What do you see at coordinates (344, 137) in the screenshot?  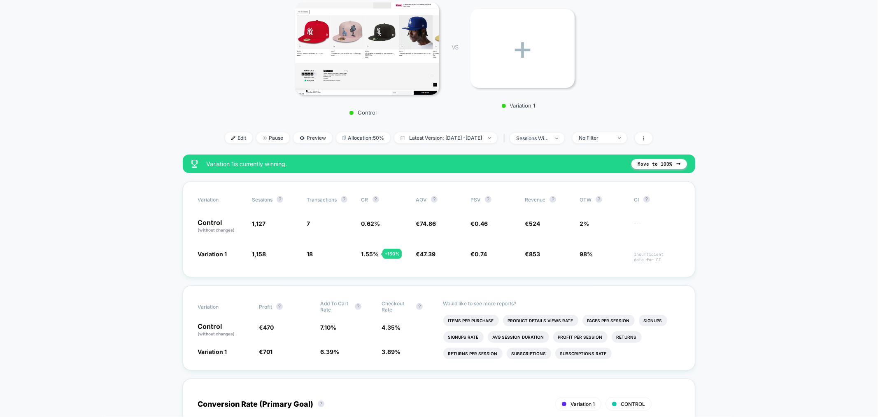 I see `img: rebalance` at bounding box center [344, 137].